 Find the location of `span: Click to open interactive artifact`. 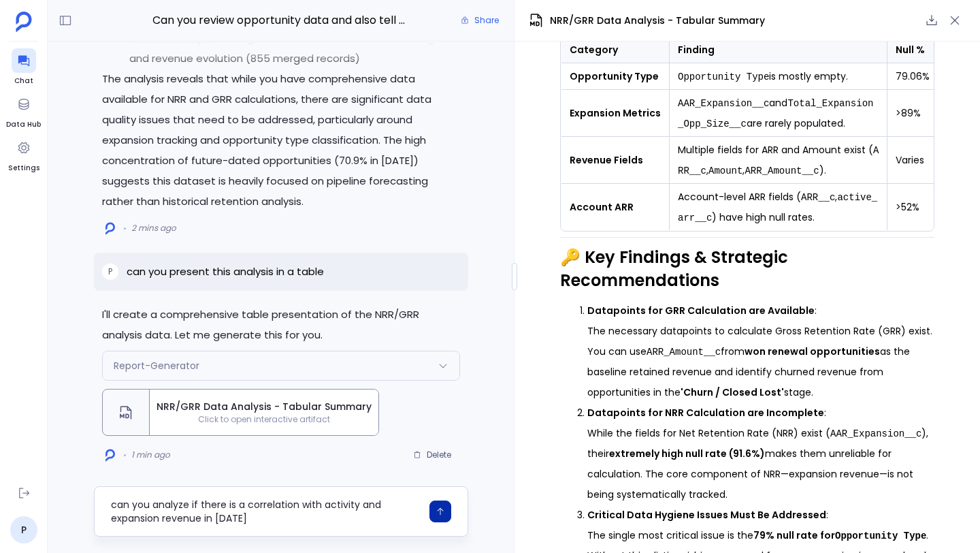

span: Click to open interactive artifact is located at coordinates (264, 420).